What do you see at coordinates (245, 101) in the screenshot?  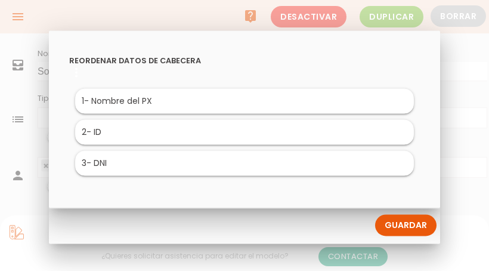 I see `li: - Nombre del PX` at bounding box center [245, 101].